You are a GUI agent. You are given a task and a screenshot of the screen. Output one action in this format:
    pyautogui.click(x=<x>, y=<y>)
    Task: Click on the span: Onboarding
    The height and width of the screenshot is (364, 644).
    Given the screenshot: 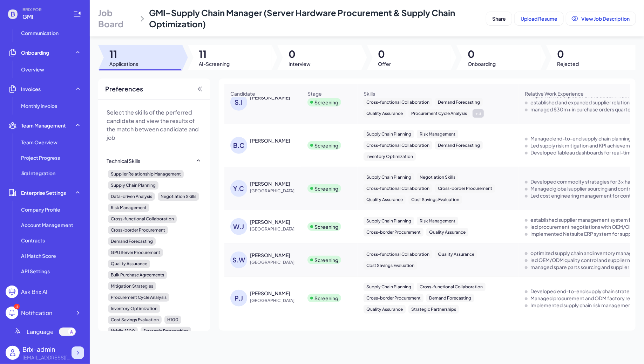 What is the action you would take?
    pyautogui.click(x=35, y=53)
    